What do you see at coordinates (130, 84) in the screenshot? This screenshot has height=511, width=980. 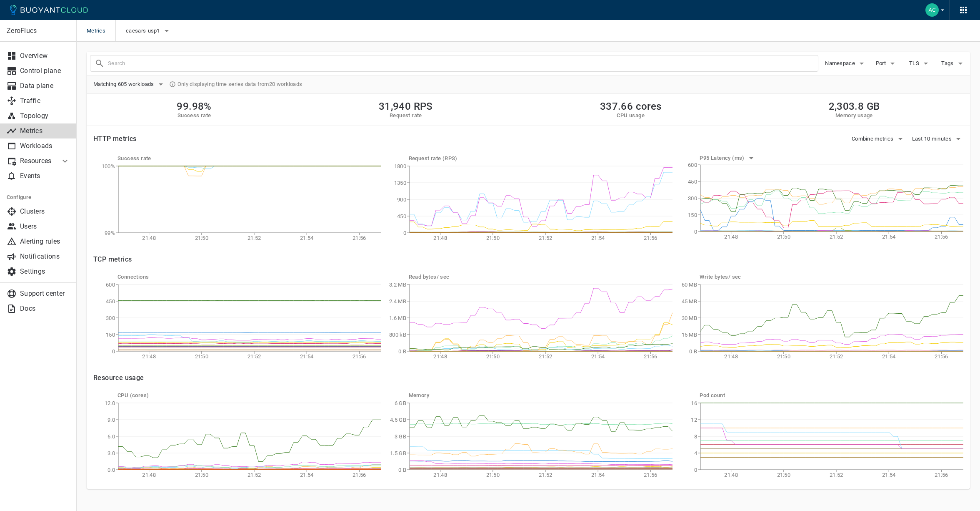 I see `button: Matching 605 workloads` at bounding box center [130, 84].